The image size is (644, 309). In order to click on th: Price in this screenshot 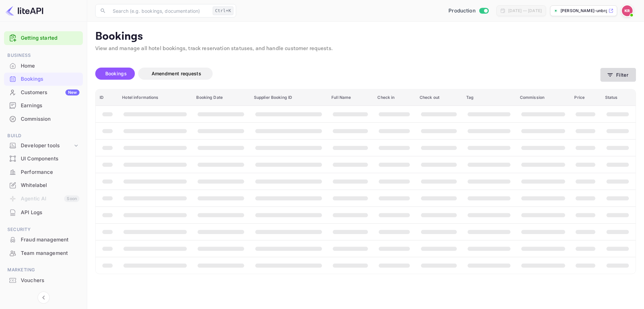, I will do `click(585, 98)`.